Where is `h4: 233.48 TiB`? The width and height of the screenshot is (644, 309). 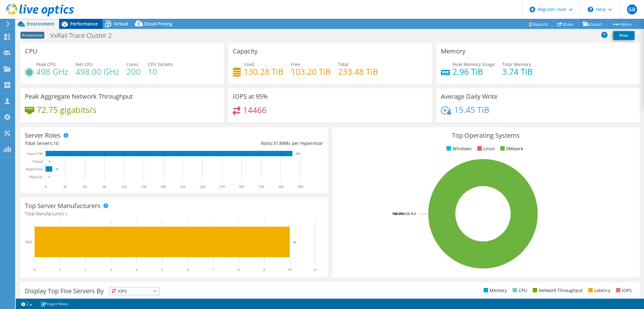 h4: 233.48 TiB is located at coordinates (358, 72).